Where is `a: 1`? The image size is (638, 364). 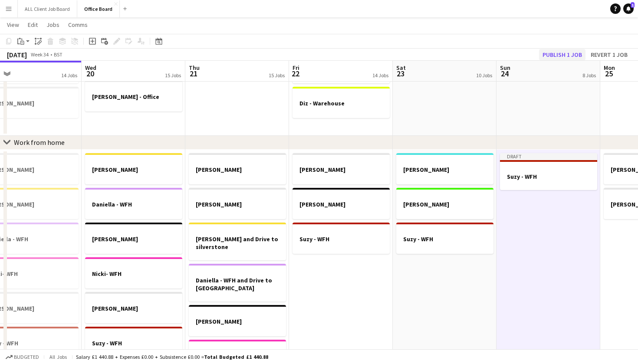 a: 1 is located at coordinates (629, 8).